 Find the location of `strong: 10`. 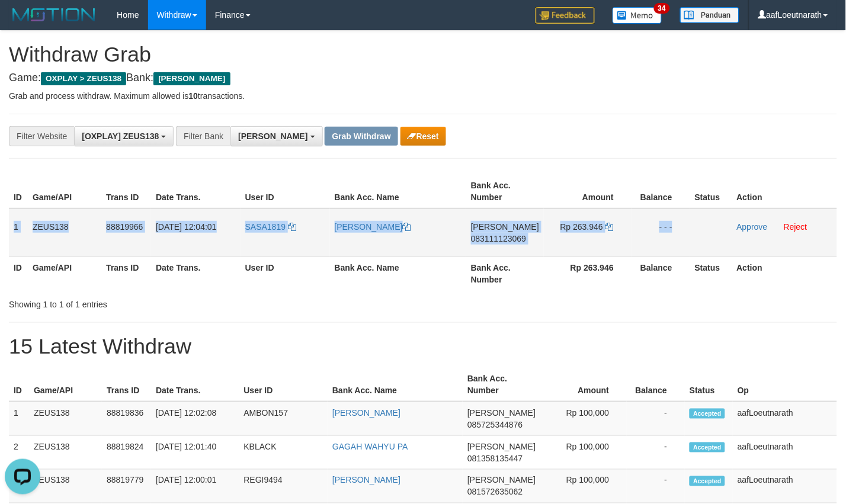

strong: 10 is located at coordinates (194, 96).